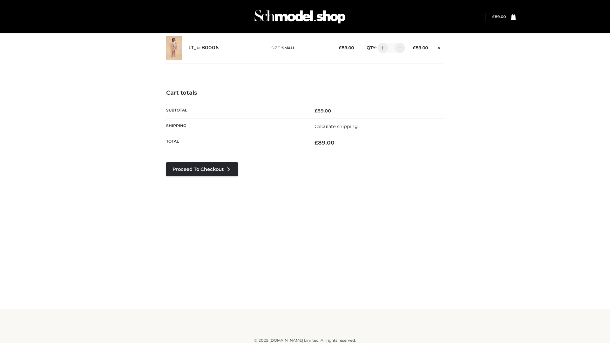 Image resolution: width=610 pixels, height=343 pixels. I want to click on h4: Cart totals, so click(305, 93).